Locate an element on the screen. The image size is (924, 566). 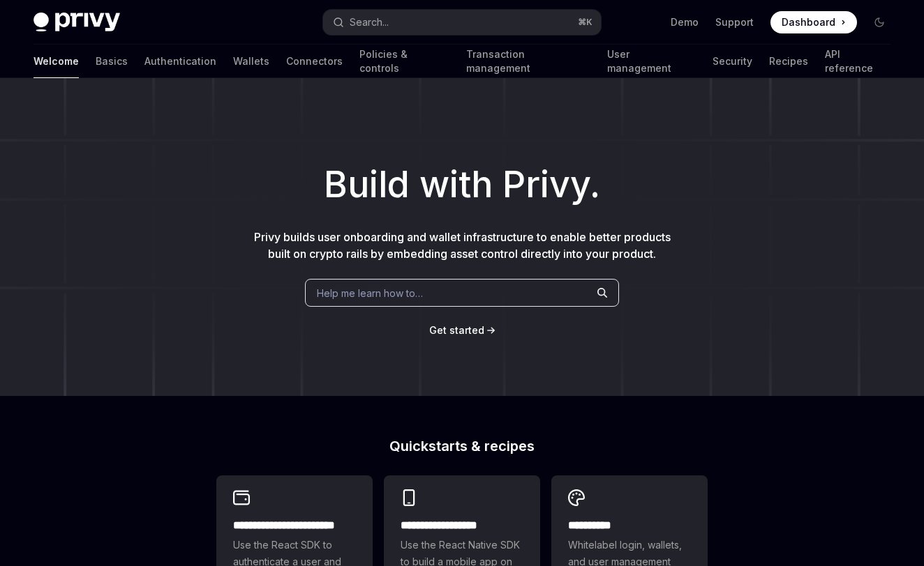
a: Recipes is located at coordinates (789, 61).